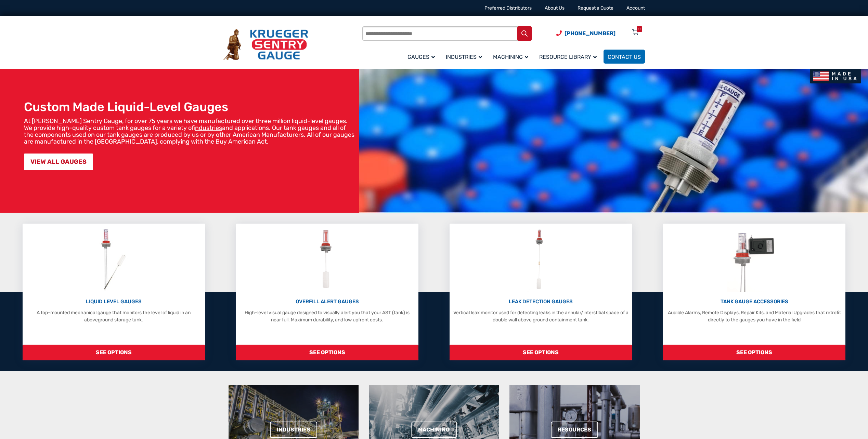 The image size is (868, 439). What do you see at coordinates (209, 127) in the screenshot?
I see `a: industries` at bounding box center [209, 127].